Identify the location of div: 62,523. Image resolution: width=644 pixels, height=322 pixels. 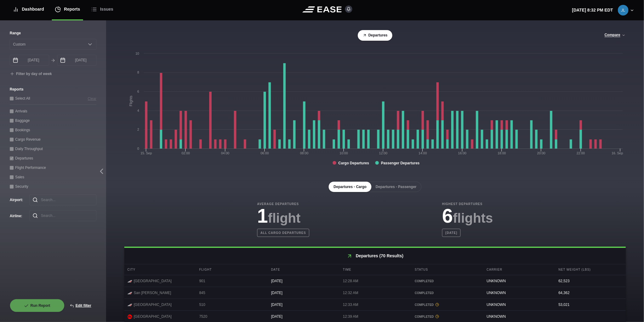
(590, 281).